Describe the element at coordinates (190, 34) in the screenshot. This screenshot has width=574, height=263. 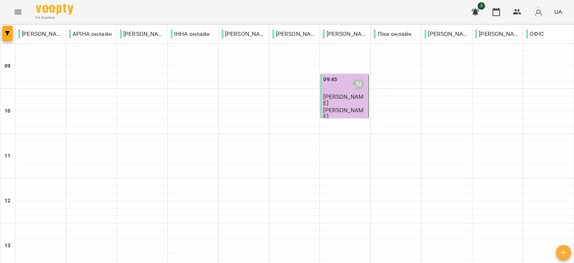
I see `p: ІННА онлайн` at that location.